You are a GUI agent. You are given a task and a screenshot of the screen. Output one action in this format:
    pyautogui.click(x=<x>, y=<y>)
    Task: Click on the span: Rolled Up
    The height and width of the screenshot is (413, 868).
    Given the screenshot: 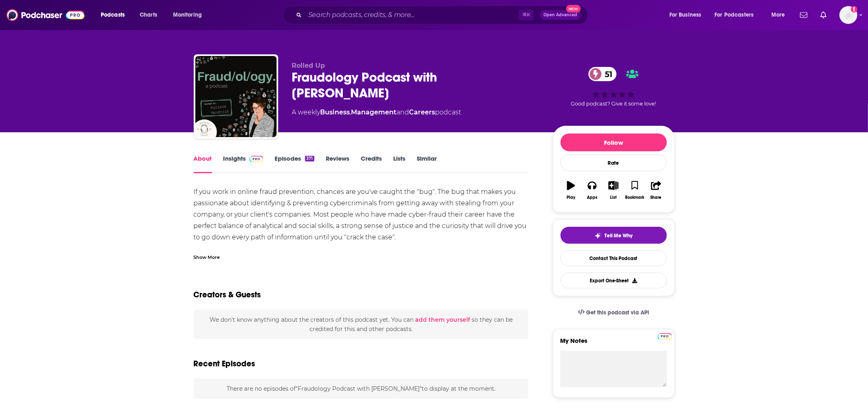 What is the action you would take?
    pyautogui.click(x=309, y=66)
    